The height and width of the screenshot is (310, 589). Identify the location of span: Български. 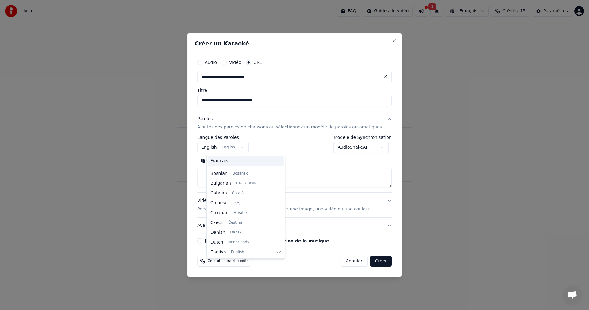
(246, 183).